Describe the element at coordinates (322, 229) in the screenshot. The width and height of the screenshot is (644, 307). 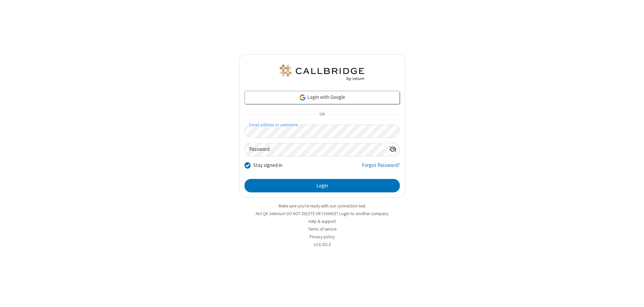
I see `a: Terms of service` at that location.